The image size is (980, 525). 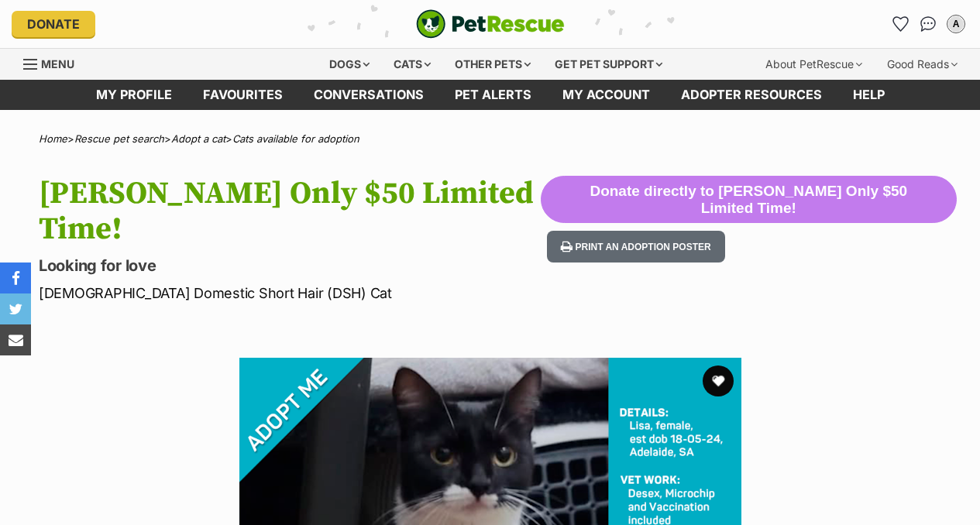 I want to click on div: A, so click(x=956, y=24).